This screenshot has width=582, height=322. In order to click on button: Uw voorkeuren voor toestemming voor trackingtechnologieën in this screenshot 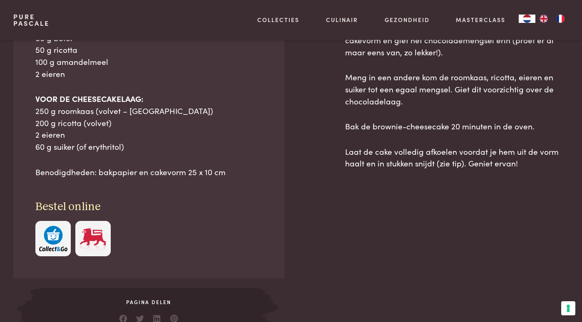, I will do `click(568, 308)`.